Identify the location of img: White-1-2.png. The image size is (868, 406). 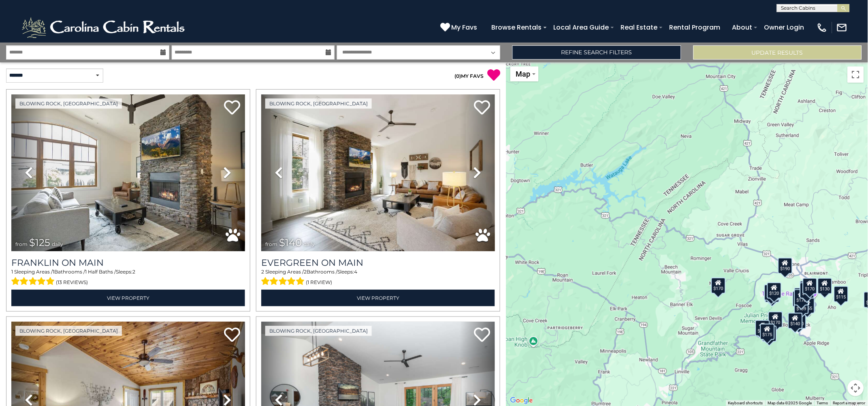
(104, 28).